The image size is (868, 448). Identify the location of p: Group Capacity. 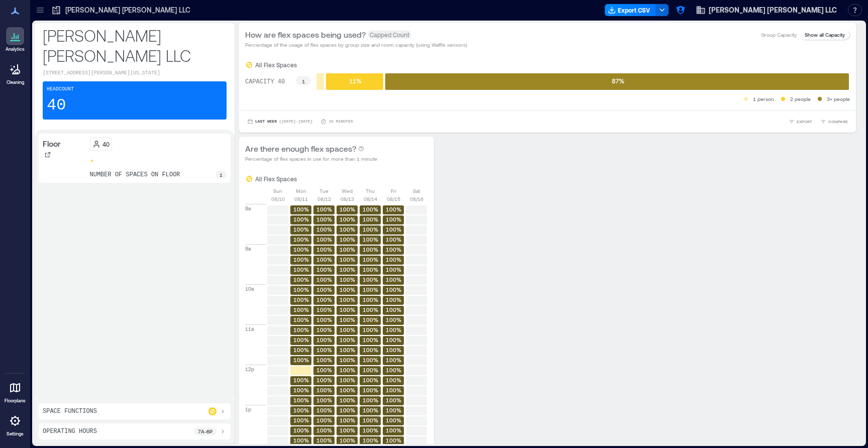
(778, 35).